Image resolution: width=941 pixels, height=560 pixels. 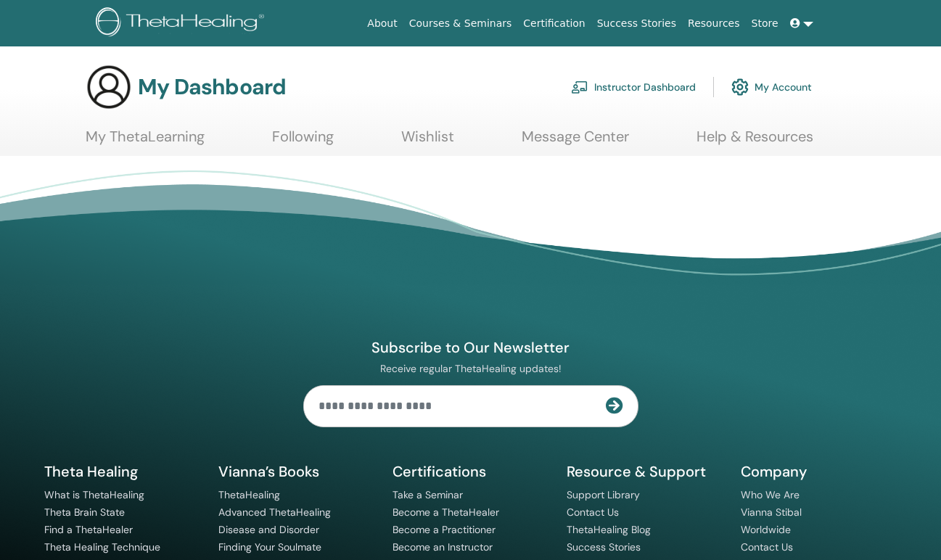 I want to click on a: Message Center, so click(x=575, y=142).